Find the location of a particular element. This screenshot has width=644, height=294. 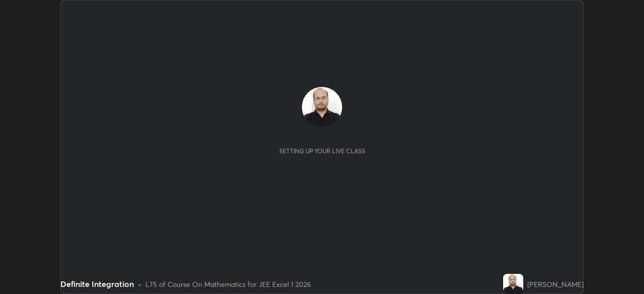

div: Setting up your live class is located at coordinates (322, 150).